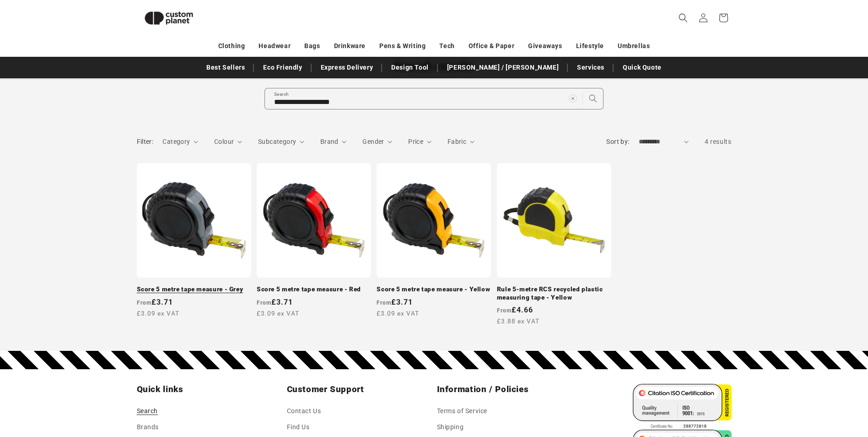 The height and width of the screenshot is (437, 868). I want to click on a: Office & Paper, so click(491, 46).